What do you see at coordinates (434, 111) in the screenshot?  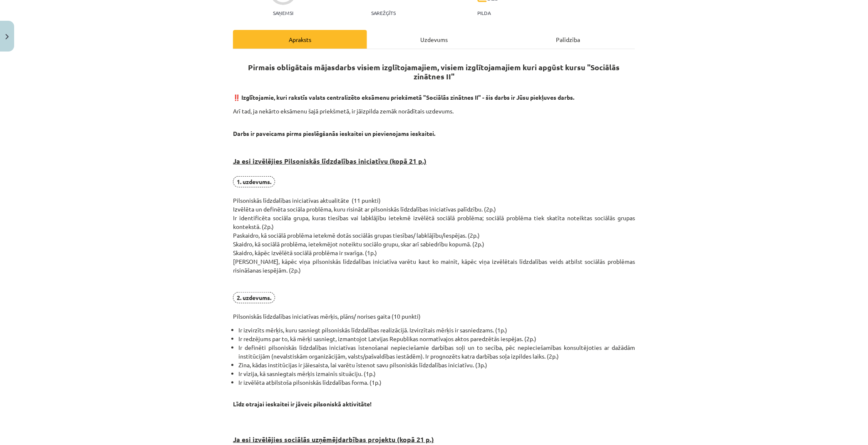 I see `p: Arī tad, ja nekārto eksāmenu šajā priekšmetā, ir jāizpilda zemāk norādītais uzdevums.` at bounding box center [434, 111].